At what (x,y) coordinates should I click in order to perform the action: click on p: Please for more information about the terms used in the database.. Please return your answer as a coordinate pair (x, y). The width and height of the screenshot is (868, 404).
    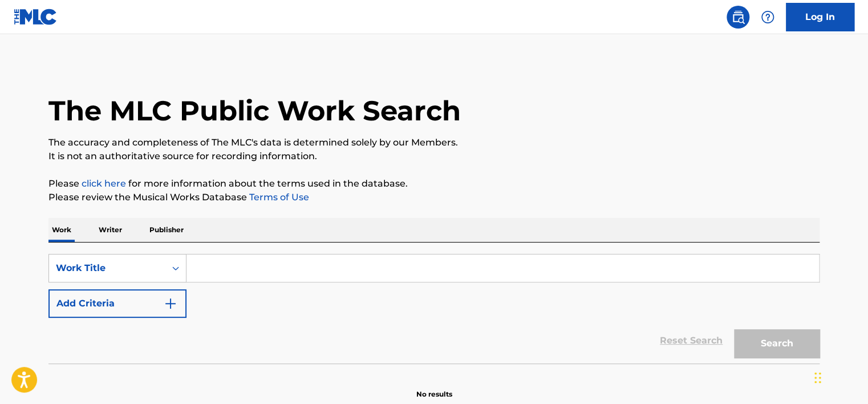
    Looking at the image, I should click on (434, 184).